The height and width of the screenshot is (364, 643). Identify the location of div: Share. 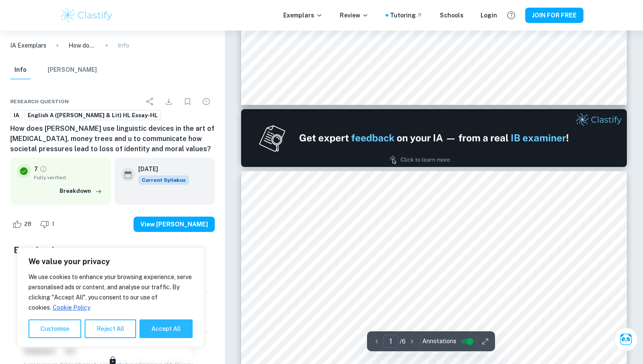
(150, 101).